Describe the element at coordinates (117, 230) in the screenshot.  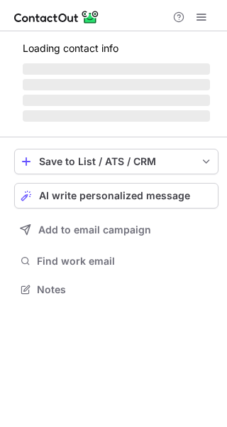
I see `button: Add to email campaign` at that location.